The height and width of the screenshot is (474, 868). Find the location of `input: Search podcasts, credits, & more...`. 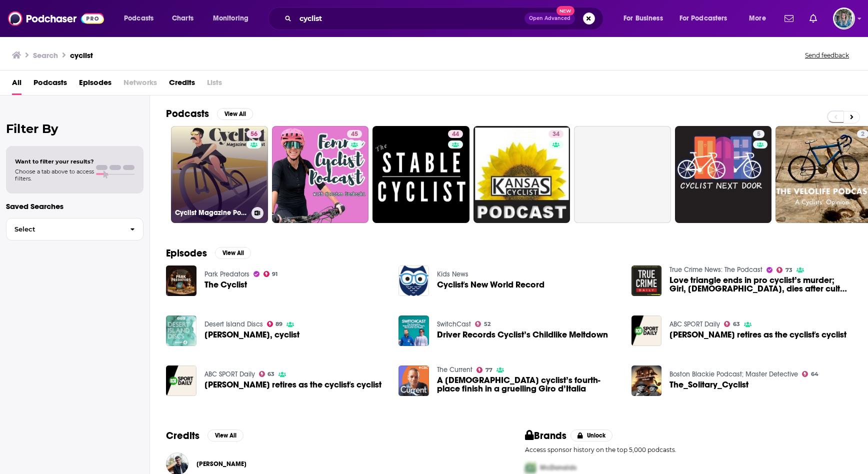

input: Search podcasts, credits, & more... is located at coordinates (410, 19).